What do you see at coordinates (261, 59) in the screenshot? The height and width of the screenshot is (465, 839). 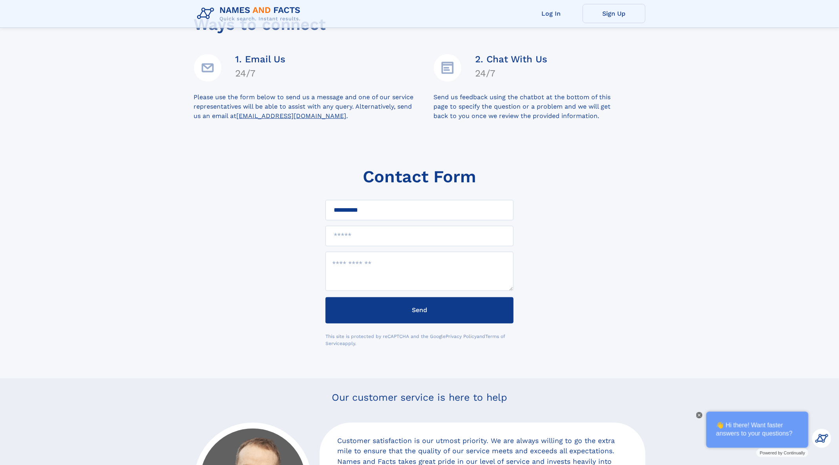 I see `h4: 1. Email Us` at bounding box center [261, 59].